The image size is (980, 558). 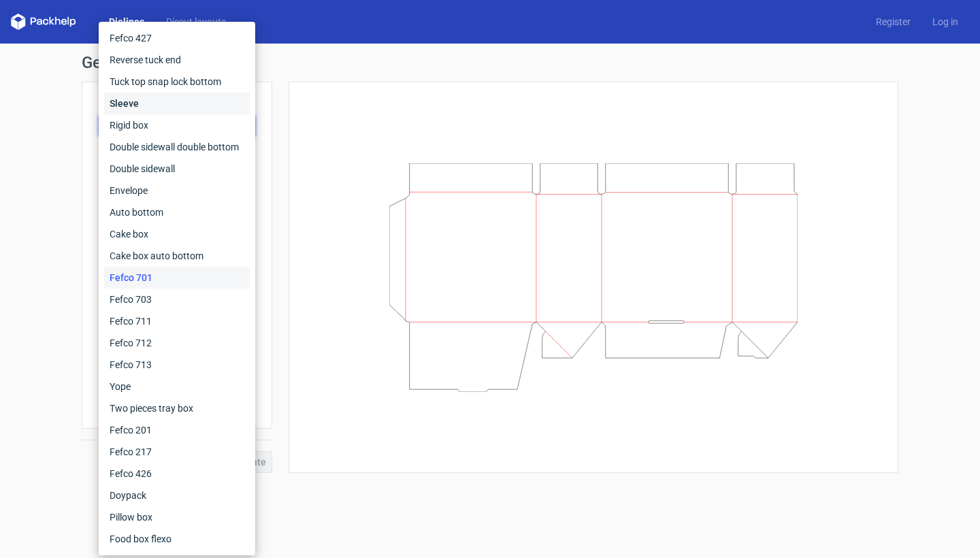 What do you see at coordinates (196, 22) in the screenshot?
I see `a: Diecut layouts` at bounding box center [196, 22].